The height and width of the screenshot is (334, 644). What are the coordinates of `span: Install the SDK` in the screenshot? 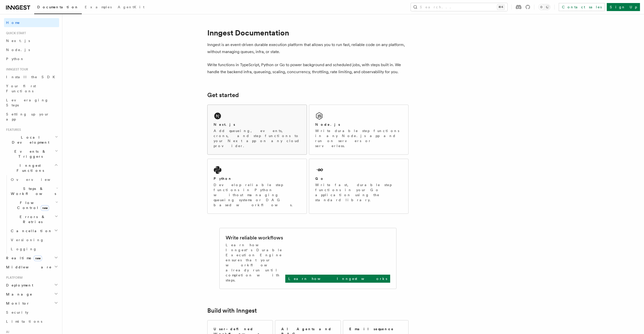 It's located at (32, 77).